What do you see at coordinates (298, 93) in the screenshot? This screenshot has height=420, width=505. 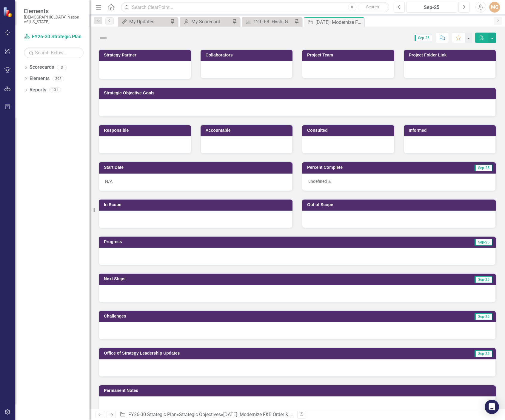 I see `h3: Strategic Objective Goals` at bounding box center [298, 93].